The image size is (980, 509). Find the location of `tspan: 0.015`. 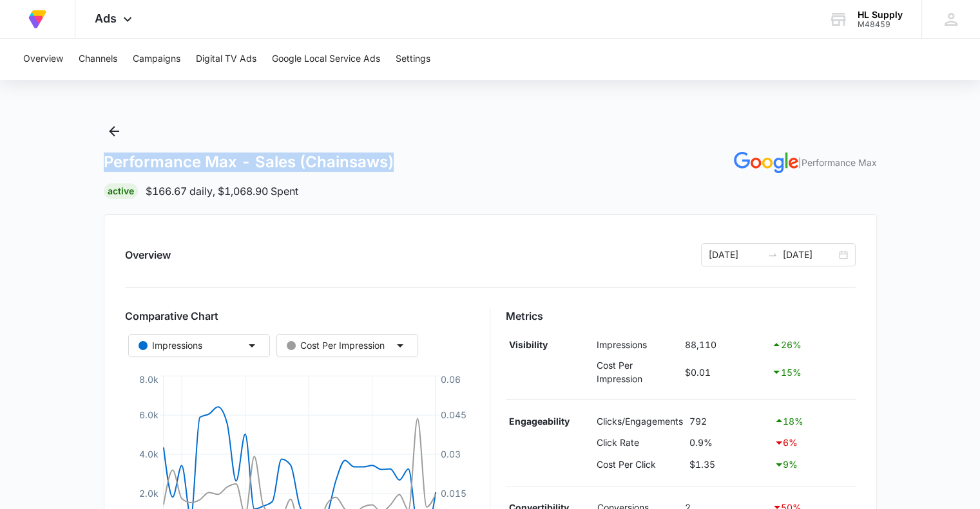

tspan: 0.015 is located at coordinates (453, 493).